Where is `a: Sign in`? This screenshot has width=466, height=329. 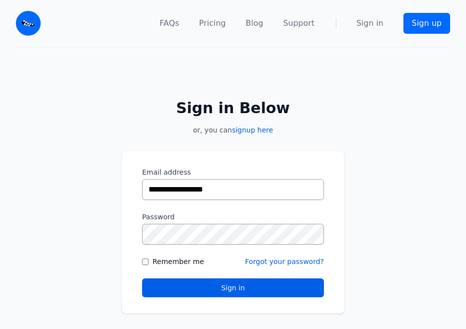 a: Sign in is located at coordinates (370, 23).